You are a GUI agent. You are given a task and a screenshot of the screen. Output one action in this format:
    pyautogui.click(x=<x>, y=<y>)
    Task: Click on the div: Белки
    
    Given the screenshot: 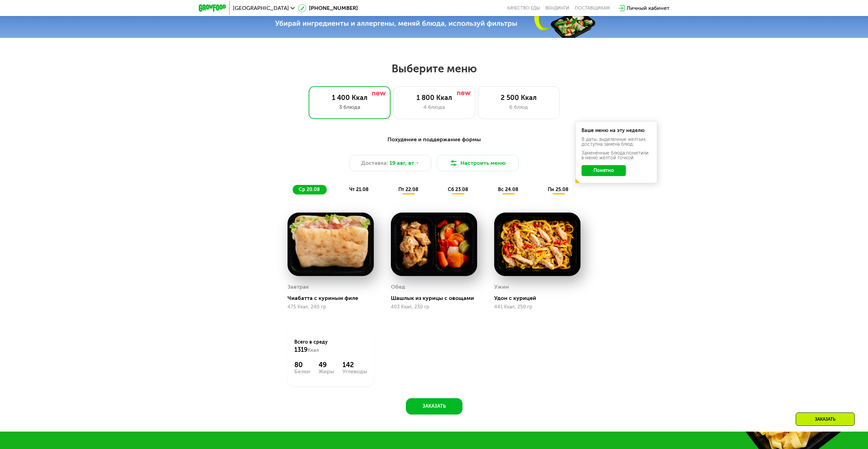 What is the action you would take?
    pyautogui.click(x=302, y=372)
    